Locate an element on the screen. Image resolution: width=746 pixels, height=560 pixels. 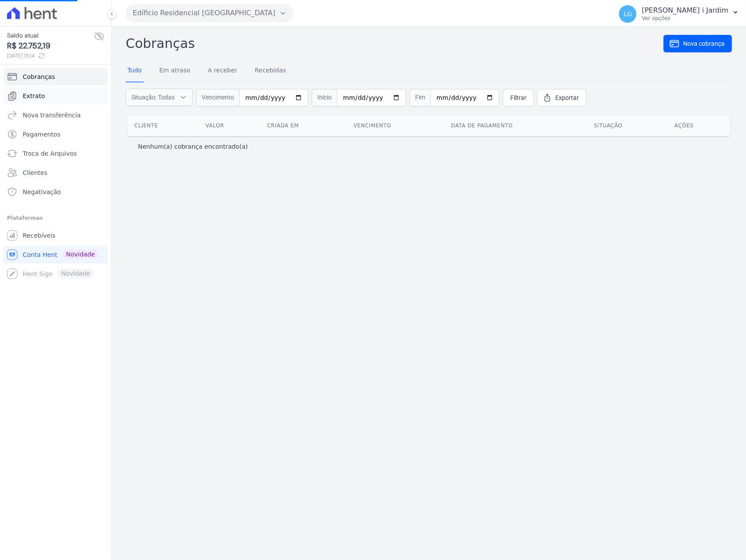
span: Conta Hent is located at coordinates (40, 255).